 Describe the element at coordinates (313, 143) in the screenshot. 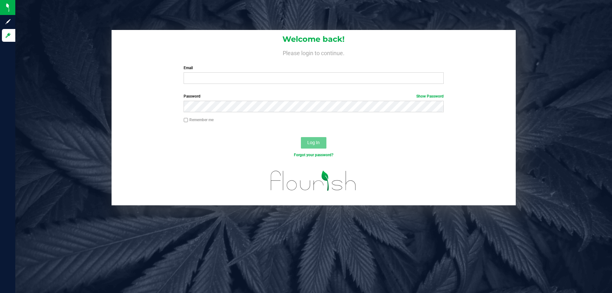

I see `span: Log In` at that location.